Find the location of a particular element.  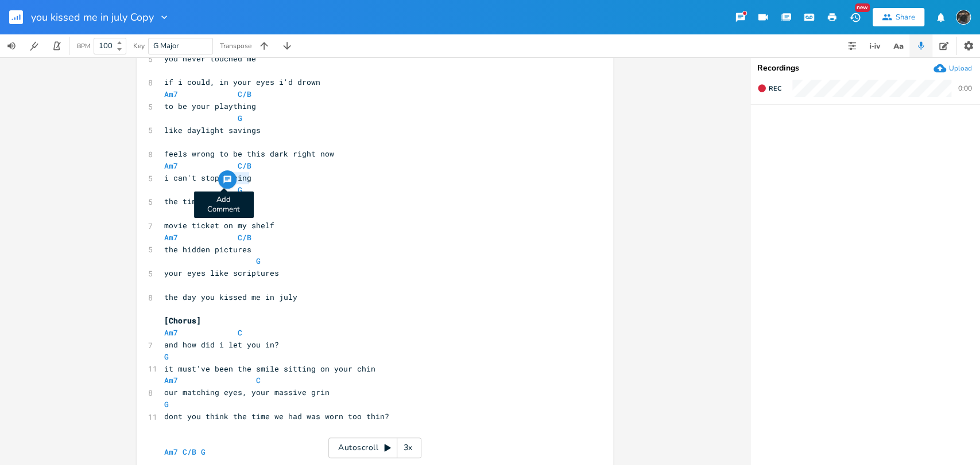

span: you kissed me in july Copy is located at coordinates (93, 17).